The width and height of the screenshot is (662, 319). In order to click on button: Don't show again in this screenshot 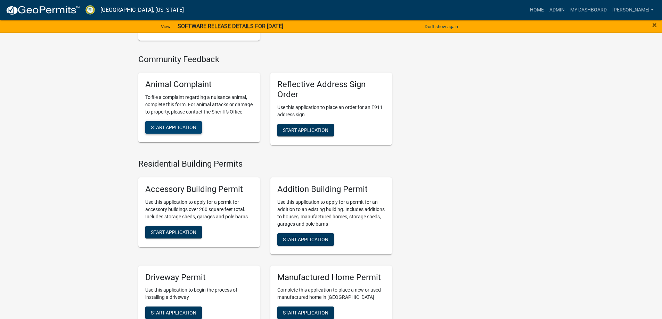, I will do `click(441, 26)`.